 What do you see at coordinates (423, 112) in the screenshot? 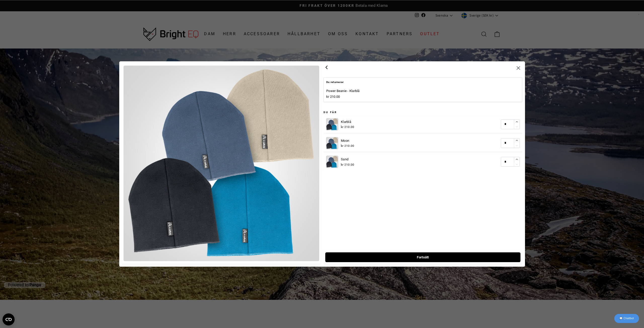
I see `h5: Du får` at bounding box center [423, 112].